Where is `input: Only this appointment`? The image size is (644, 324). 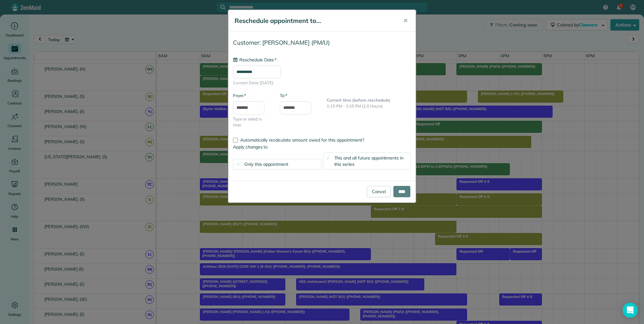
input: Only this appointment is located at coordinates (238, 164).